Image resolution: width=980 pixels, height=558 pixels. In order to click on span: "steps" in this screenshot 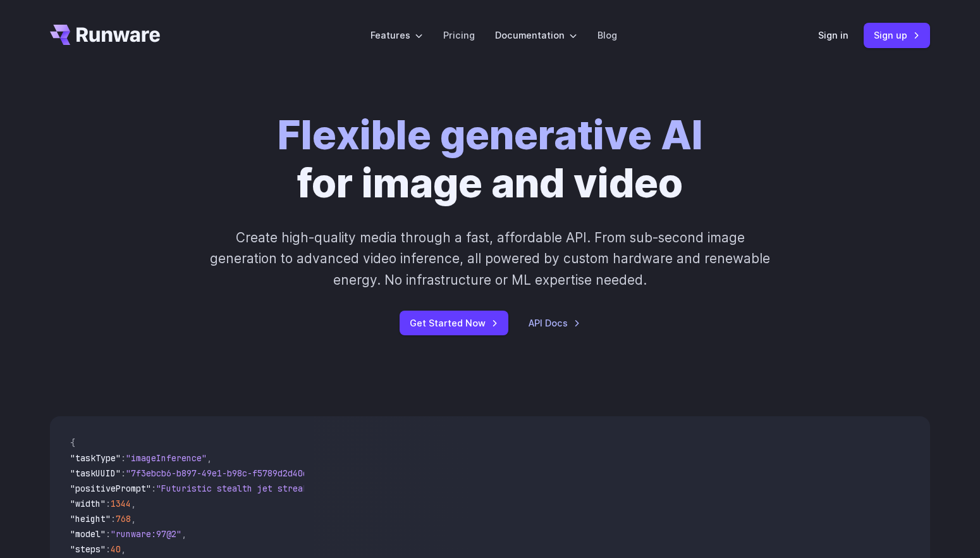, I will do `click(88, 549)`.